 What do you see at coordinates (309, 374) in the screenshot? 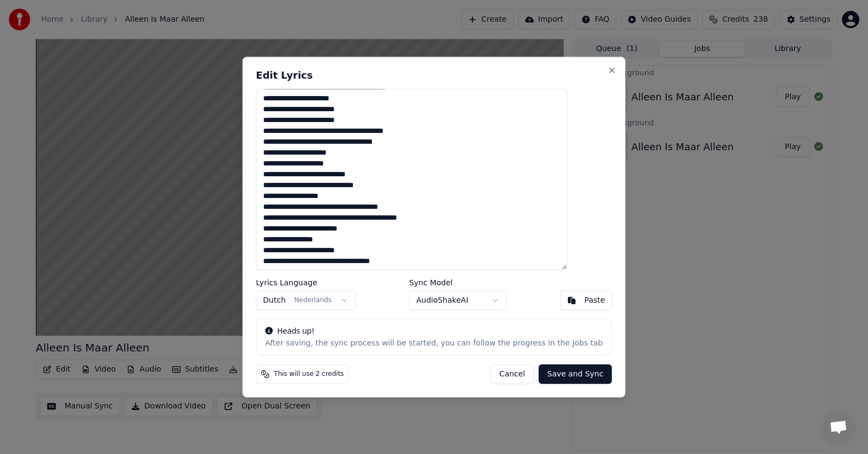
I see `span: This will use 2 credits` at bounding box center [309, 374].